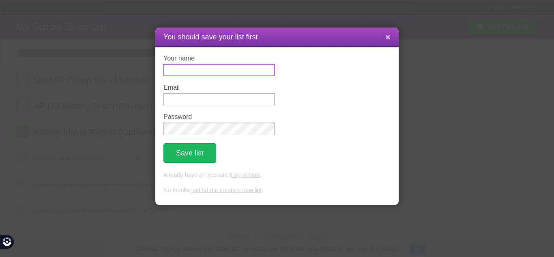 The width and height of the screenshot is (554, 257). Describe the element at coordinates (219, 117) in the screenshot. I see `label: Password` at that location.